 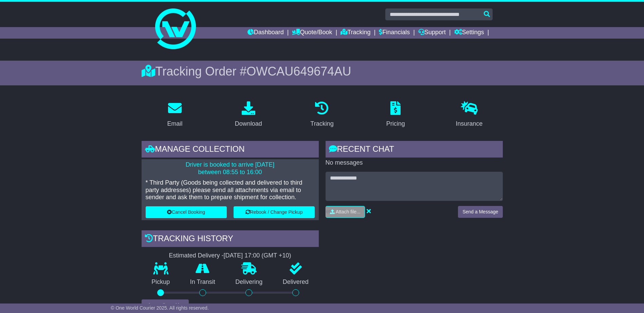 I want to click on a: Settings, so click(x=469, y=33).